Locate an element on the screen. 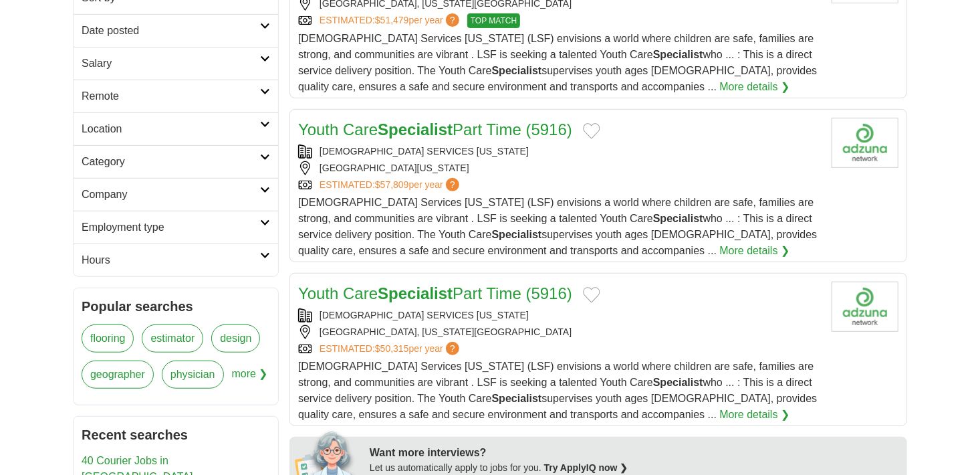  a: Date posted is located at coordinates (176, 30).